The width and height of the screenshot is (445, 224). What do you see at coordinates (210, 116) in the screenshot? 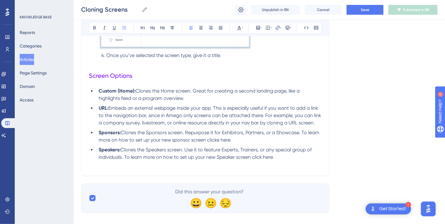
I see `span: Embeds an external webpage inside your app. This is especially useful if you want to add a link t...` at bounding box center [210, 116].